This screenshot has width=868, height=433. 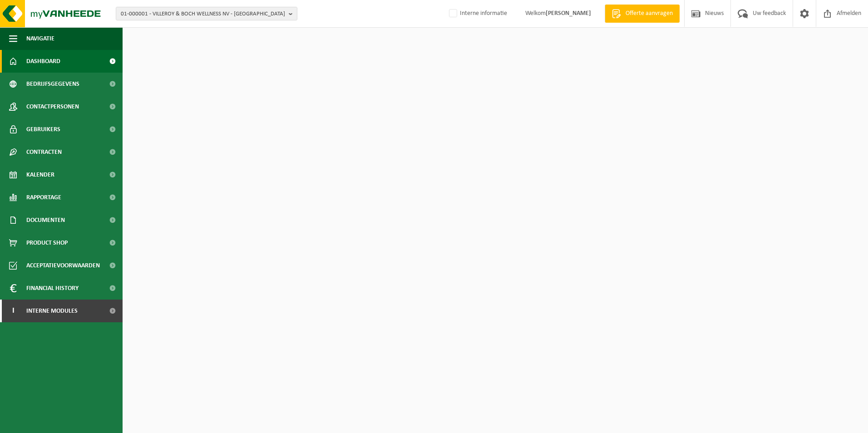 What do you see at coordinates (40, 175) in the screenshot?
I see `span: Kalender` at bounding box center [40, 175].